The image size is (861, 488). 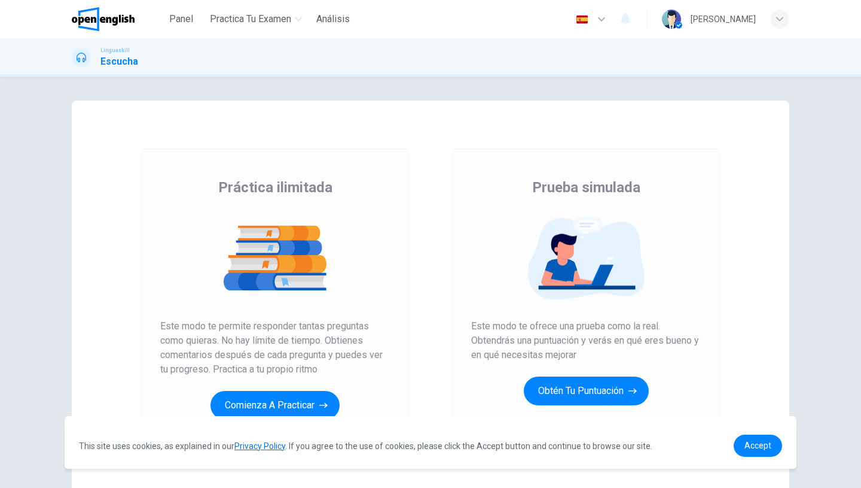 What do you see at coordinates (333, 19) in the screenshot?
I see `a: Análisis` at bounding box center [333, 19].